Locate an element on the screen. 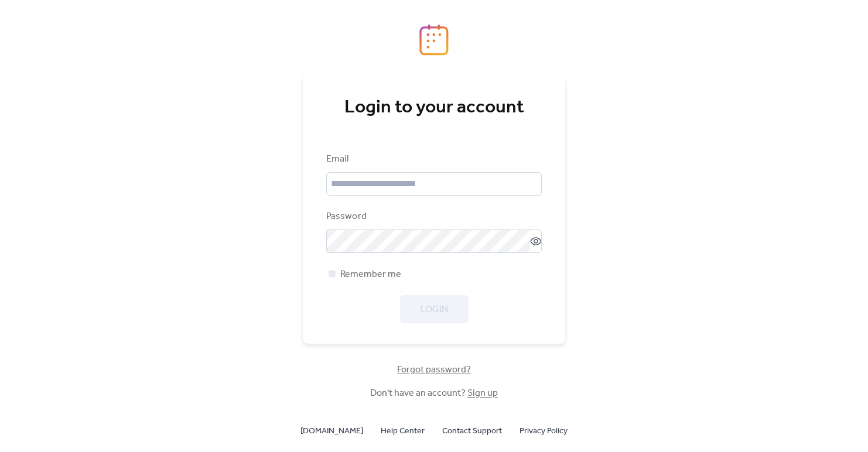  span: Don't have an account? is located at coordinates (434, 393).